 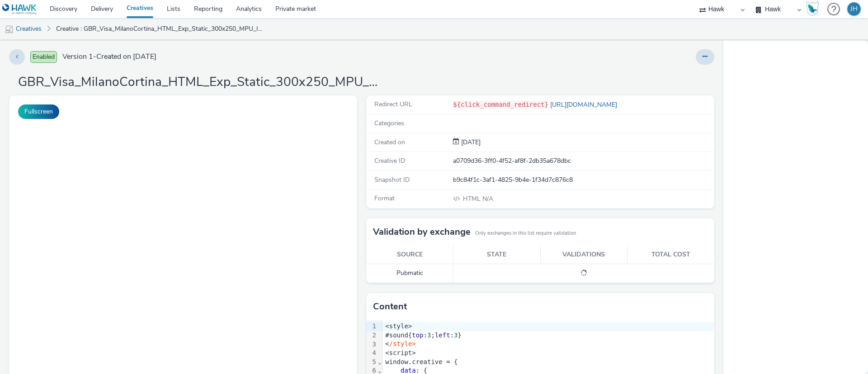 I want to click on span: left, so click(x=442, y=335).